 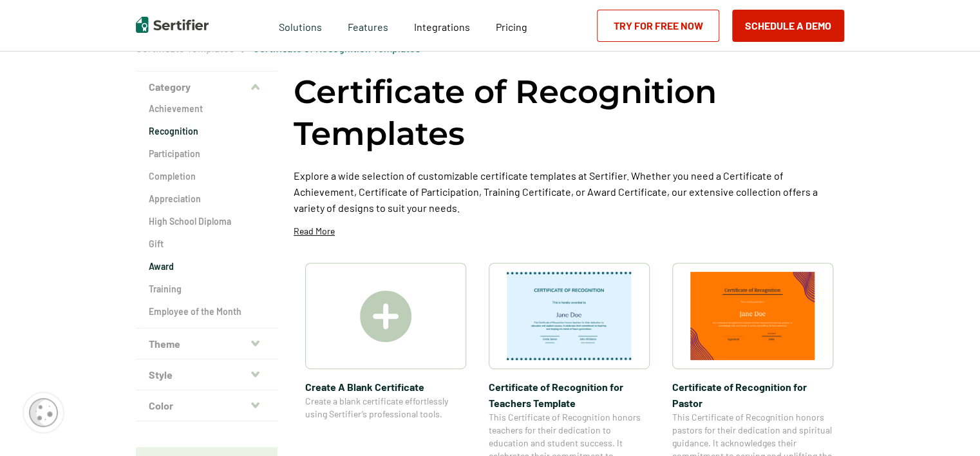 I want to click on span: Solutions, so click(x=300, y=25).